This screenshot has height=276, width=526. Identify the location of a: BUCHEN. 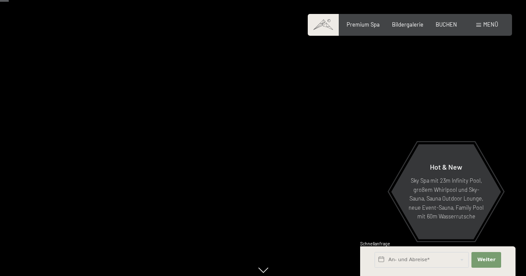
(446, 24).